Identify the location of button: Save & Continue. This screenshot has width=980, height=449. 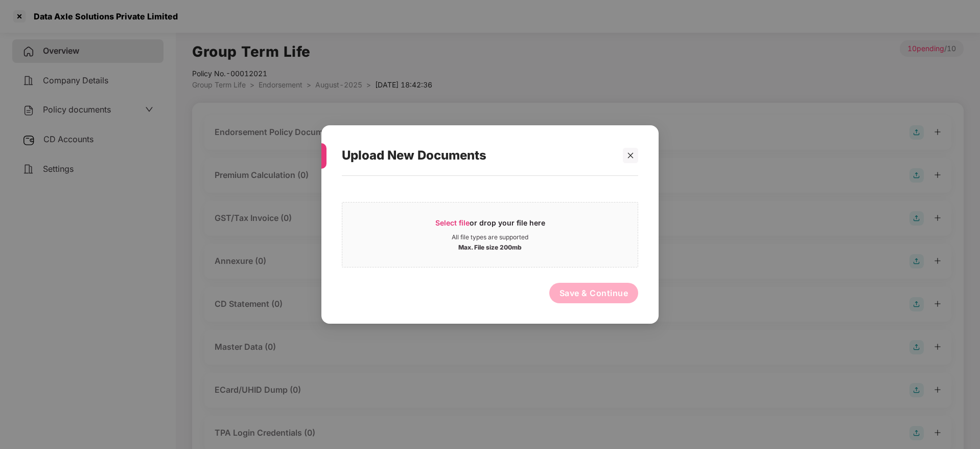
(594, 293).